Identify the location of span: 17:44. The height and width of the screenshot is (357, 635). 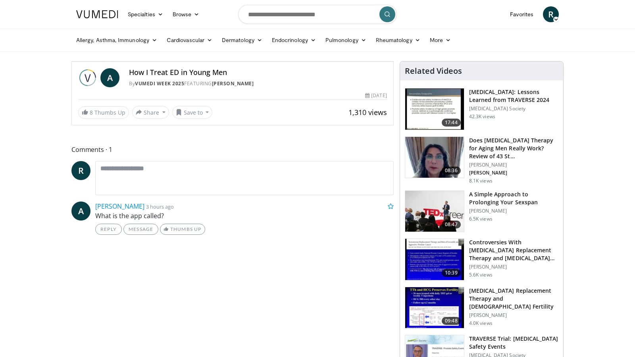
(452, 123).